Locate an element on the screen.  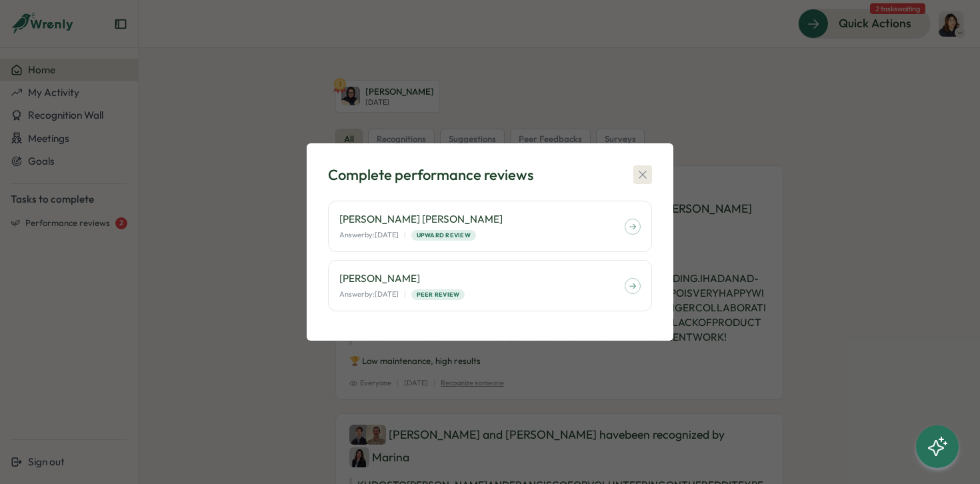
span: Peer Review is located at coordinates (438, 295).